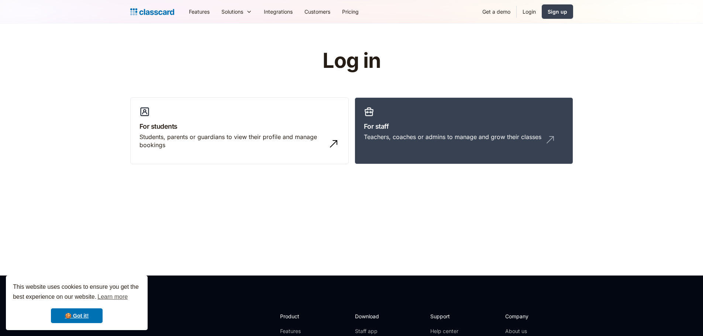  Describe the element at coordinates (278, 11) in the screenshot. I see `a: Integrations` at that location.